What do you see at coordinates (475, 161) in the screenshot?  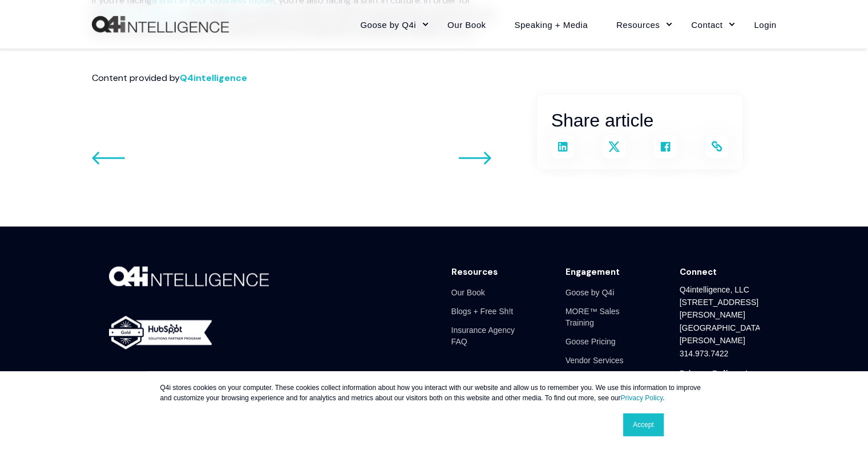 I see `a: Go to previous post` at bounding box center [475, 161].